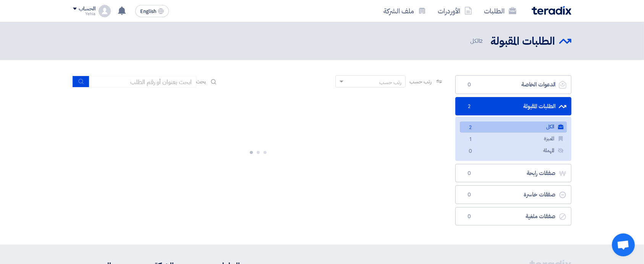 Image resolution: width=644 pixels, height=264 pixels. What do you see at coordinates (152, 11) in the screenshot?
I see `button: English` at bounding box center [152, 11].